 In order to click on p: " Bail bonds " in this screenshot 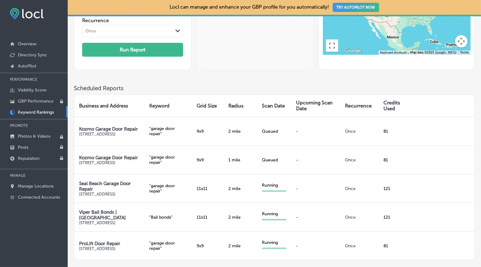, I will do `click(168, 217)`.